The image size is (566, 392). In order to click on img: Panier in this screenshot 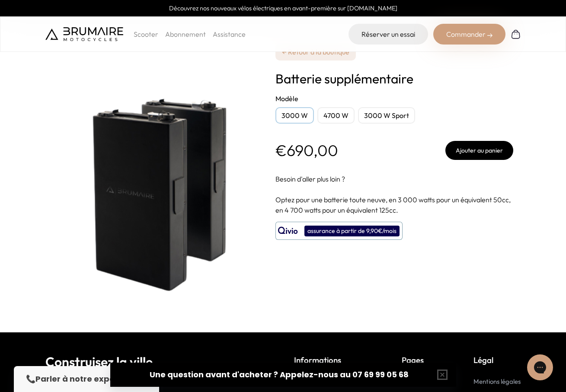, I will do `click(515, 34)`.